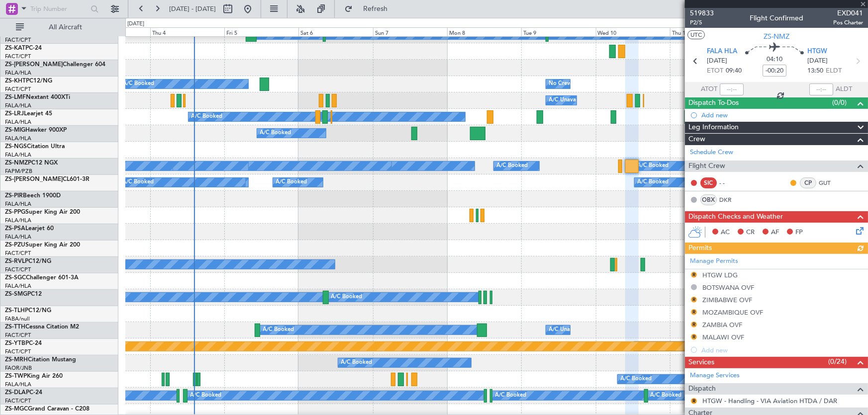 The height and width of the screenshot is (415, 868). What do you see at coordinates (569, 330) in the screenshot?
I see `div: A/C Unavailable` at bounding box center [569, 330].